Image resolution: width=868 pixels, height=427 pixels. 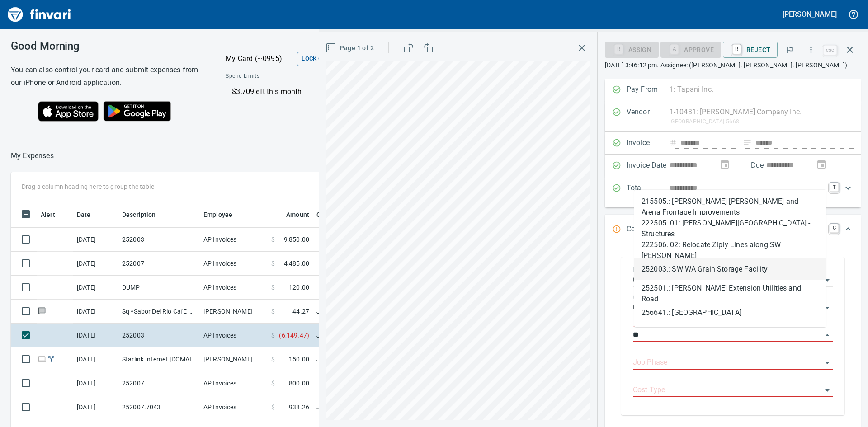 What do you see at coordinates (827, 335) in the screenshot?
I see `button: Close` at bounding box center [827, 335].